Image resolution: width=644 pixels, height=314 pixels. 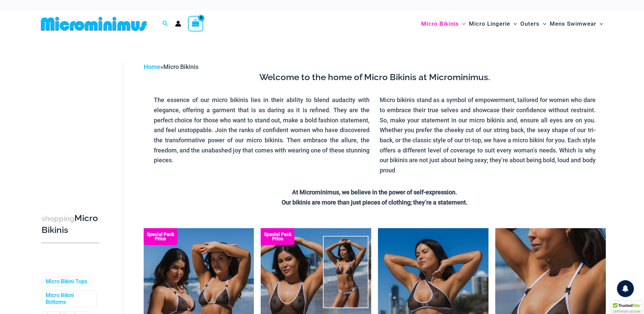 I want to click on a: Mens SwimwearMenu ToggleMenu Toggle, so click(x=576, y=24).